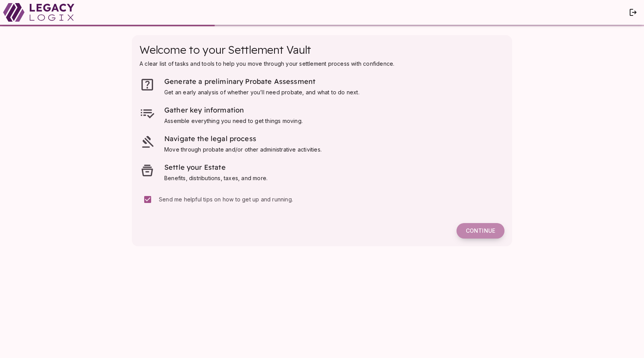  What do you see at coordinates (480, 231) in the screenshot?
I see `button: Continue` at bounding box center [480, 231].